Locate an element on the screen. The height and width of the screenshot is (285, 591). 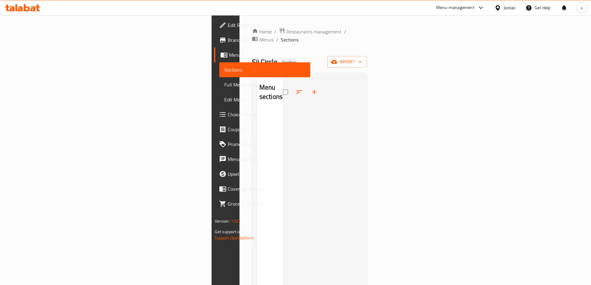
a: Menu disclaimer is located at coordinates (262, 159).